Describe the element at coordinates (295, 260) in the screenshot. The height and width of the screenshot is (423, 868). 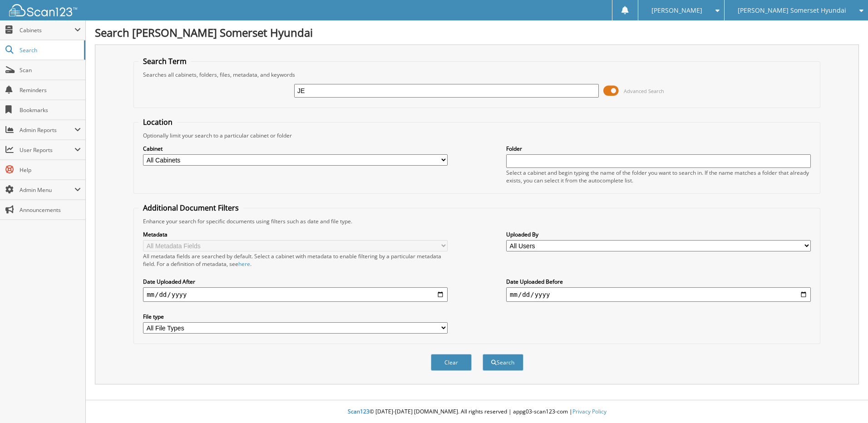
I see `div: All metadata fields are searched by default. Select a cabinet with metadata to enable filtering b...` at that location.